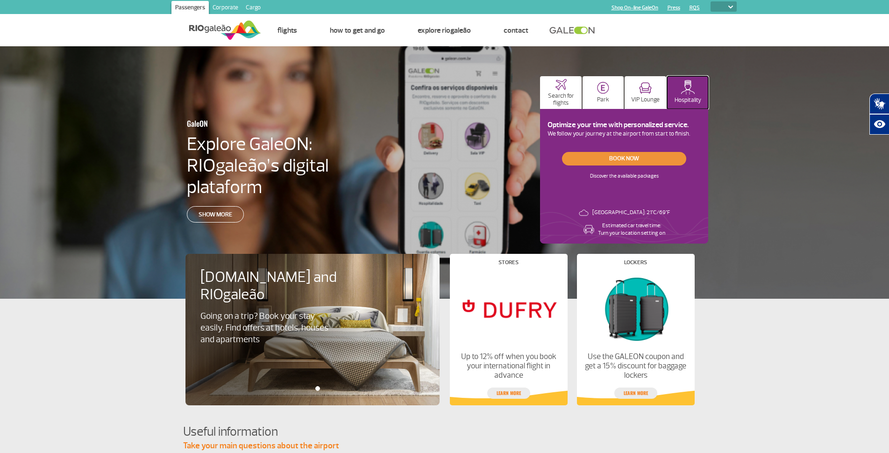  I want to click on h4: Lockers, so click(635, 262).